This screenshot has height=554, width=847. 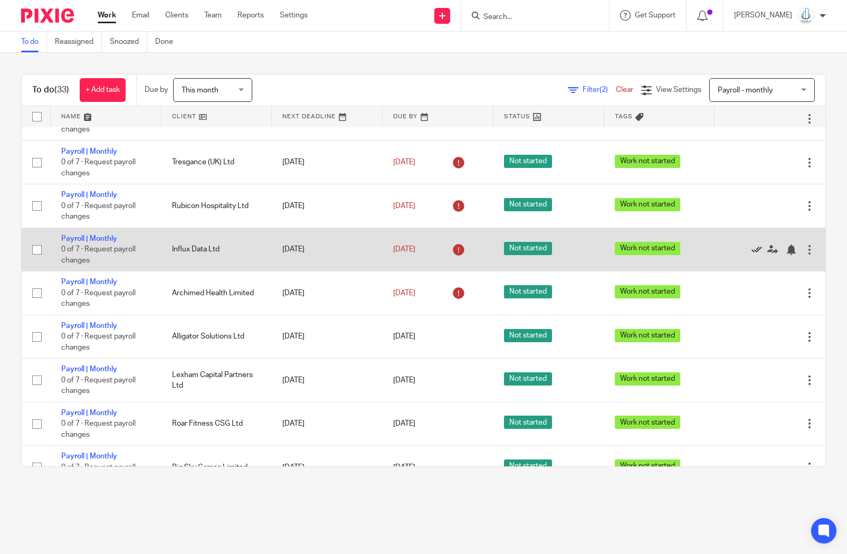 What do you see at coordinates (604, 90) in the screenshot?
I see `span: (2)` at bounding box center [604, 90].